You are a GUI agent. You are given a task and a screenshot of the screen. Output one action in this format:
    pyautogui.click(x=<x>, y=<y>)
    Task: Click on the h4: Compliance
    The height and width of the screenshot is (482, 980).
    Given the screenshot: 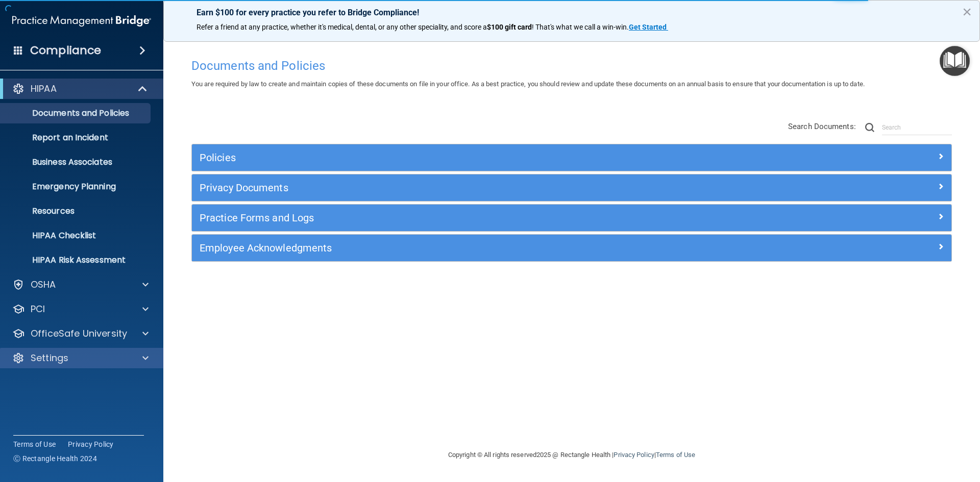 What is the action you would take?
    pyautogui.click(x=66, y=50)
    